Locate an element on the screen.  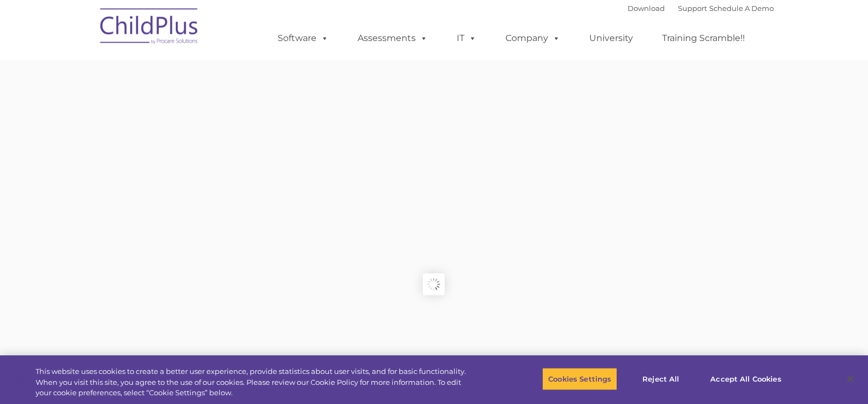
a: IT is located at coordinates (466, 39).